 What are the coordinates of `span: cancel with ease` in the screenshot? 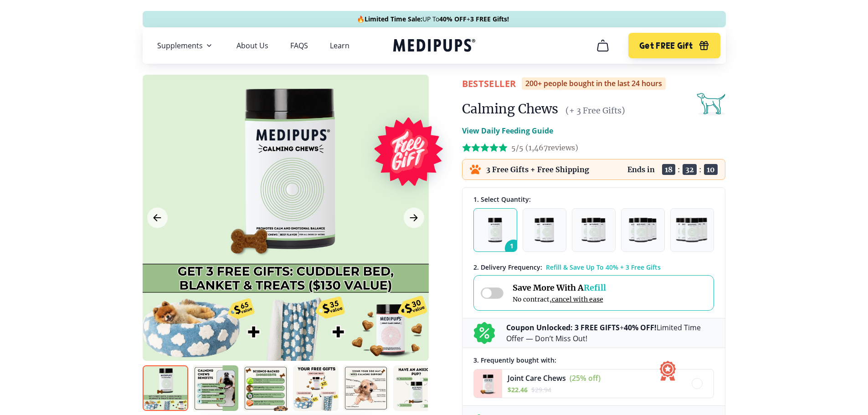 It's located at (577, 300).